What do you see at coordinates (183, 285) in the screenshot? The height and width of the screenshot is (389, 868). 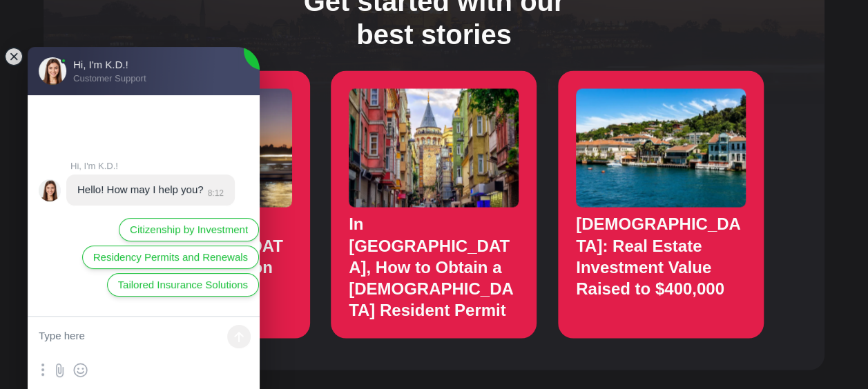 I see `span: Tailored Insurance Solutions` at bounding box center [183, 285].